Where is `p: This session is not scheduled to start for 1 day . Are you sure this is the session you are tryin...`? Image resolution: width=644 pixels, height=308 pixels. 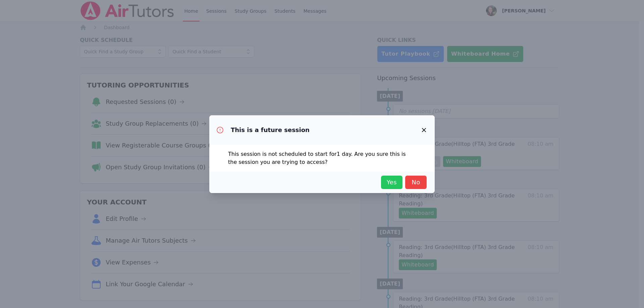
p: This session is not scheduled to start for 1 day . Are you sure this is the session you are tryin... is located at coordinates (322, 158).